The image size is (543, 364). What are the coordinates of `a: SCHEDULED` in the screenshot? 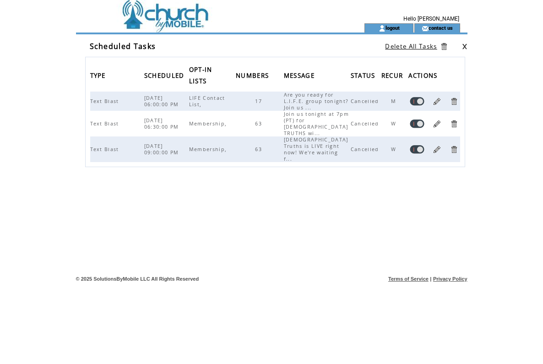 It's located at (165, 75).